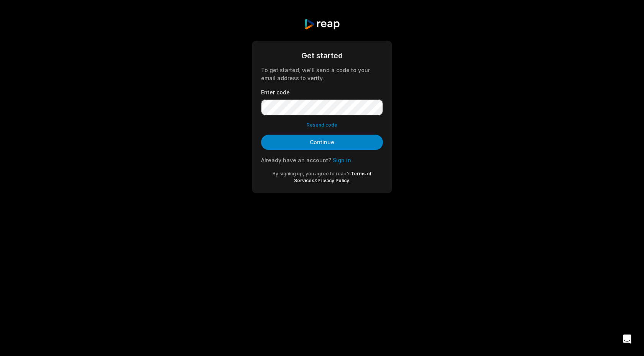 The width and height of the screenshot is (644, 356). Describe the element at coordinates (333, 177) in the screenshot. I see `a: Terms of Services` at that location.